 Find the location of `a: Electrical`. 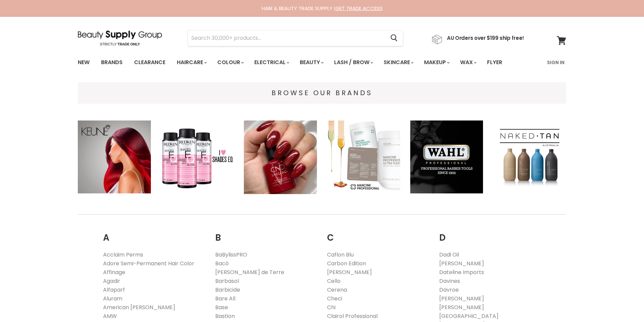

a: Electrical is located at coordinates (271, 63).